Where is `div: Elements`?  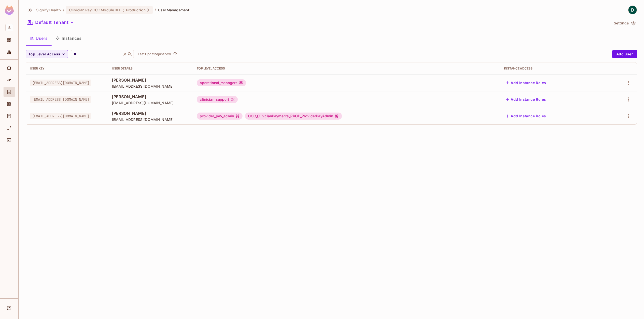 div: Elements is located at coordinates (9, 104).